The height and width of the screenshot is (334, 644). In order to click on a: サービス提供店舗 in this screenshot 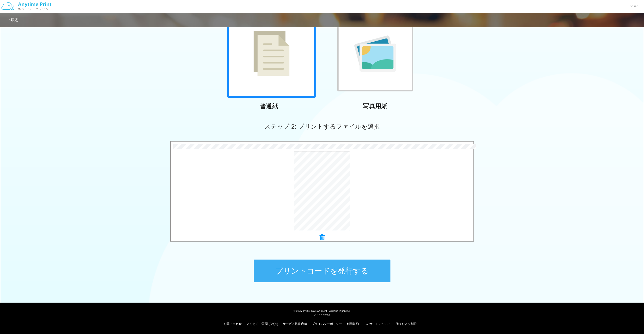, I will do `click(295, 324)`.